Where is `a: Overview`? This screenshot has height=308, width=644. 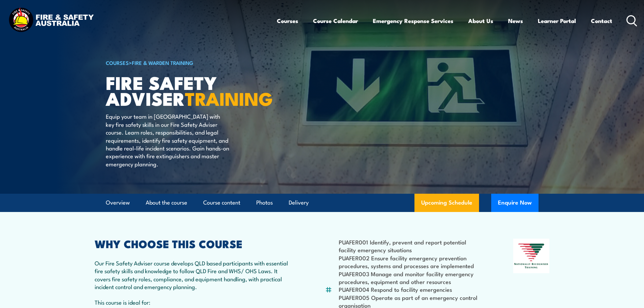
a: Overview is located at coordinates (118, 202).